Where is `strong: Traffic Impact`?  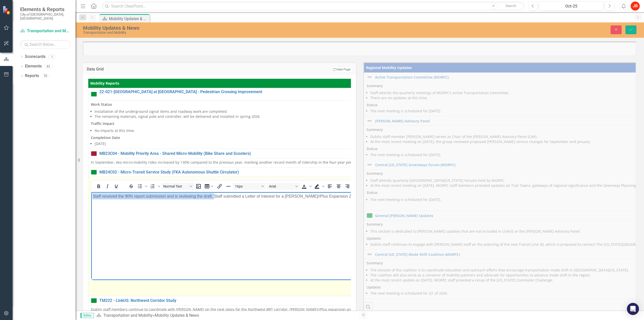 strong: Traffic Impact is located at coordinates (103, 123).